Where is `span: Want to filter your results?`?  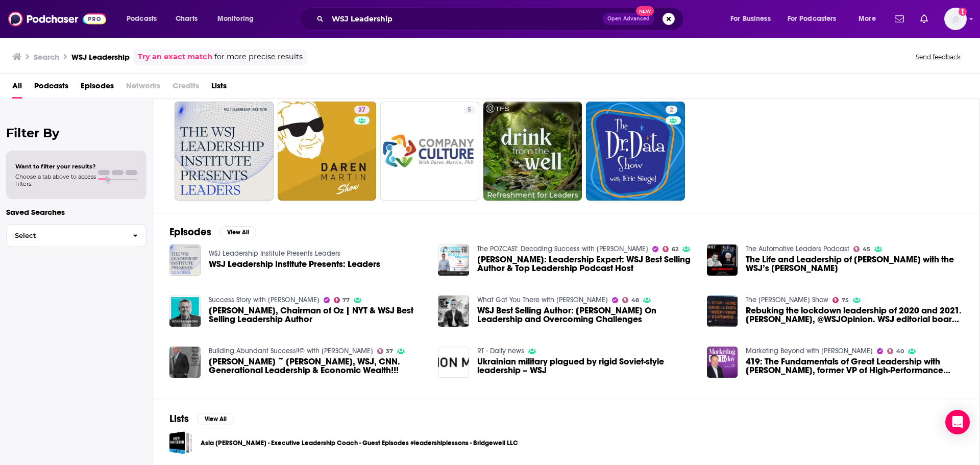
span: Want to filter your results? is located at coordinates (56, 166).